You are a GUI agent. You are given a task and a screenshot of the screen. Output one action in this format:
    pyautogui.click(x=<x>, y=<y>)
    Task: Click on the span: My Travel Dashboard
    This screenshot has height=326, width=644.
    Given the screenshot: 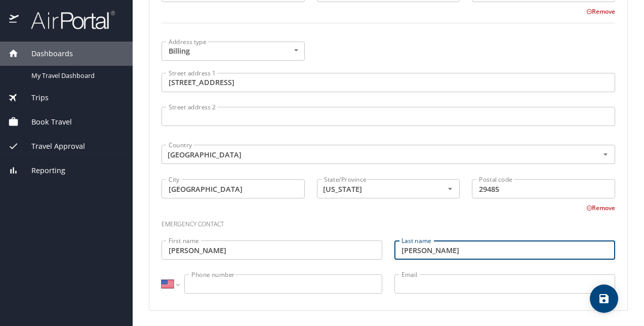 What is the action you would take?
    pyautogui.click(x=76, y=76)
    